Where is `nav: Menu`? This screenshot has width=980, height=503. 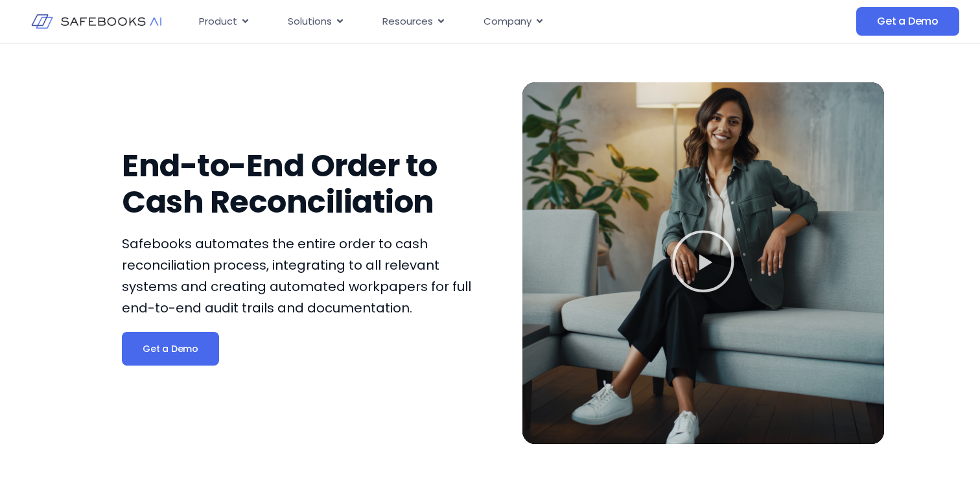
nav: Menu is located at coordinates (468, 21).